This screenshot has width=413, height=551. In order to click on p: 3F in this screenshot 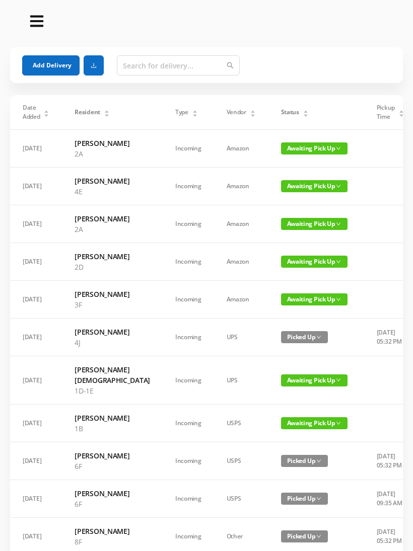, I will do `click(112, 305)`.